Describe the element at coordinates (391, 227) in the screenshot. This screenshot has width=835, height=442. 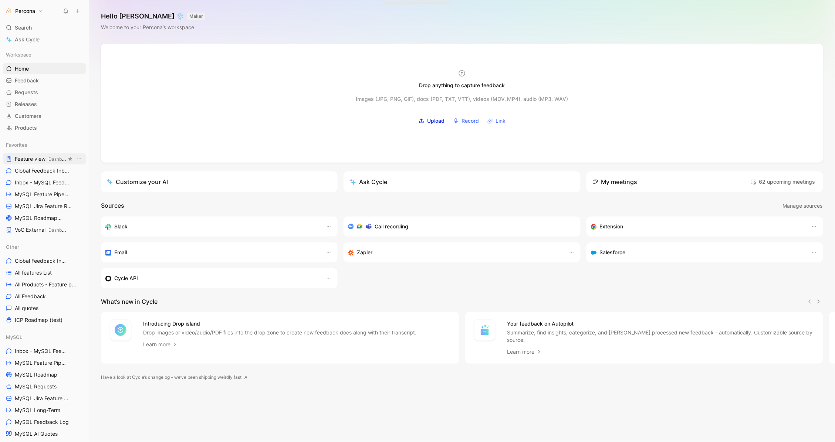
I see `h3: Call recording` at that location.